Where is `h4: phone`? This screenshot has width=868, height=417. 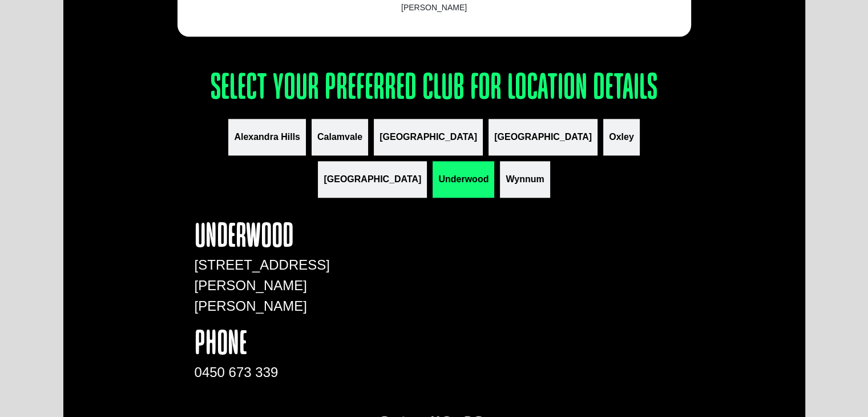 h4: phone is located at coordinates (285, 344).